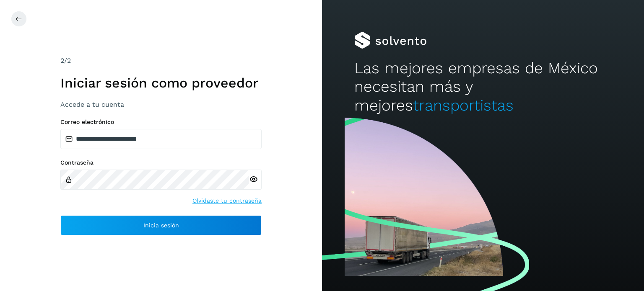 The image size is (644, 291). I want to click on label: Contraseña, so click(161, 162).